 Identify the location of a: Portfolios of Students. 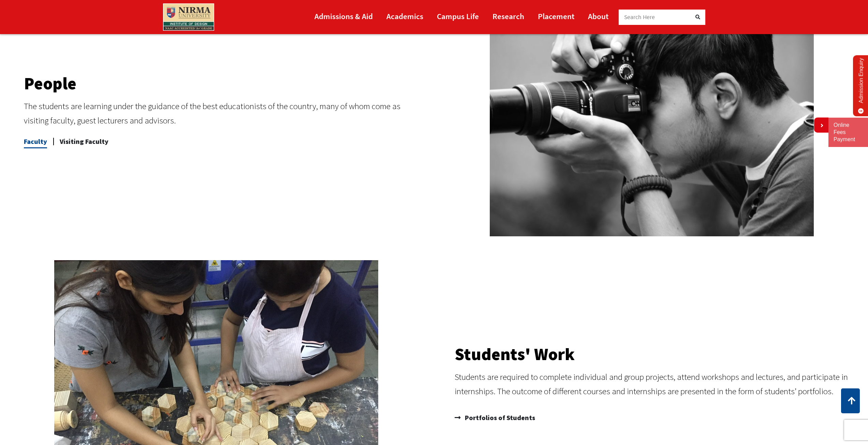
(658, 418).